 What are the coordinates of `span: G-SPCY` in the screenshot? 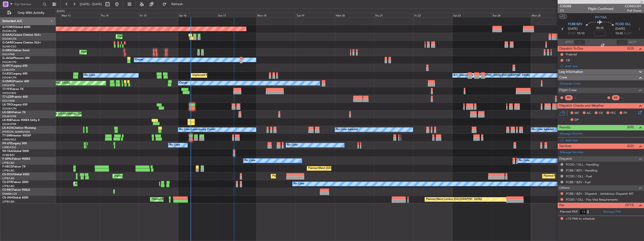 It's located at (7, 66).